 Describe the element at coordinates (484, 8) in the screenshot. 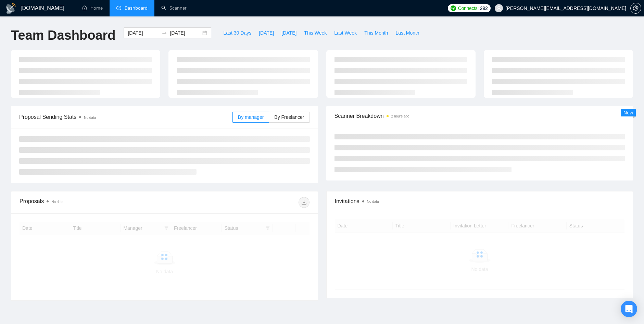

I see `span: 292` at that location.